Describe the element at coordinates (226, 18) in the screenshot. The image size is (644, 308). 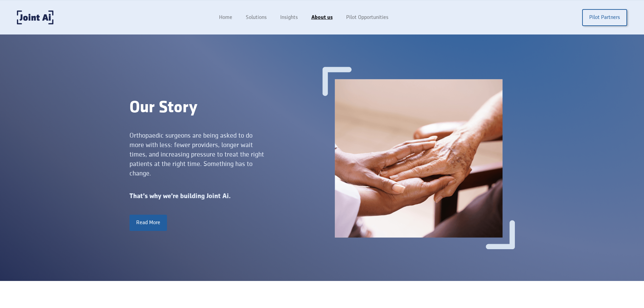
I see `a: Home` at that location.